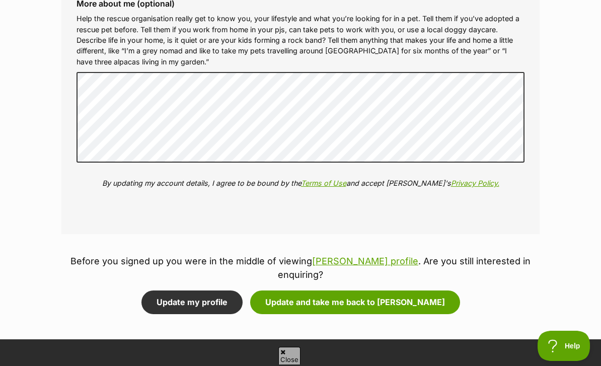 This screenshot has width=601, height=366. Describe the element at coordinates (301, 40) in the screenshot. I see `p: Help the rescue organisation really get to know you, your lifestyle and what you’re looking for i...` at that location.